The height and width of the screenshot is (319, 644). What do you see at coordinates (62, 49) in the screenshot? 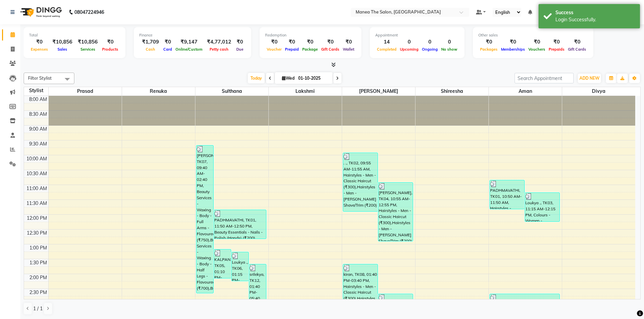
I see `span: Sales` at bounding box center [62, 49].